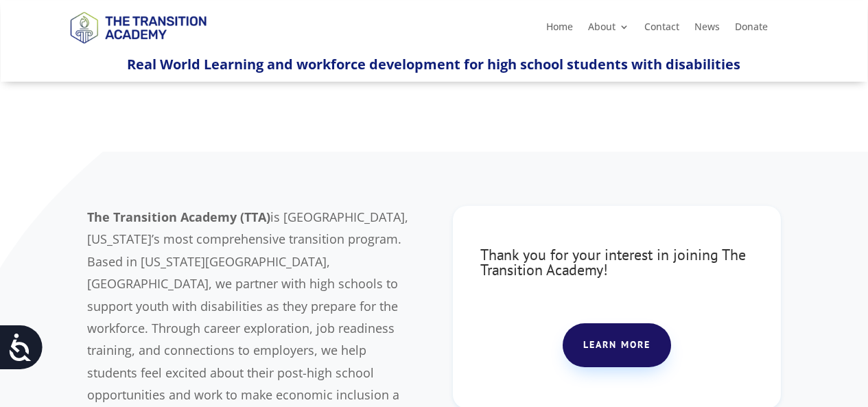  I want to click on span: Real World Learning and workforce development for high school students with disabilities, so click(434, 64).